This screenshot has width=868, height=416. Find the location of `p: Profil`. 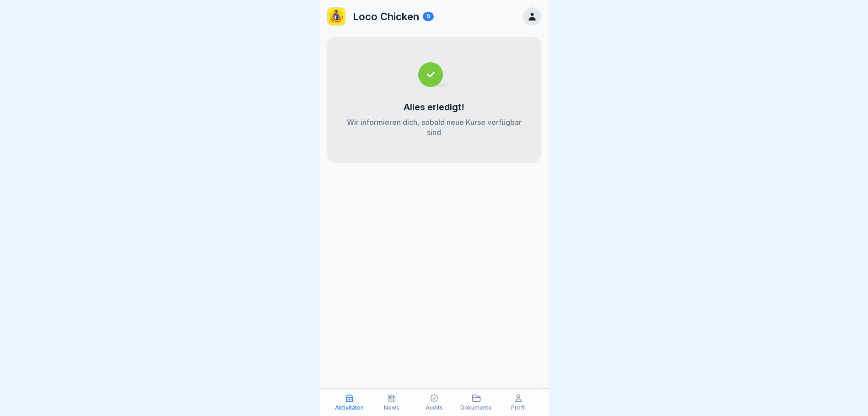

p: Profil is located at coordinates (519, 408).